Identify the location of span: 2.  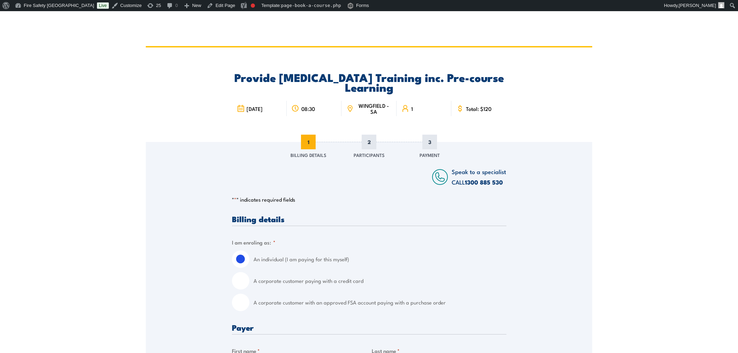
(369, 142).